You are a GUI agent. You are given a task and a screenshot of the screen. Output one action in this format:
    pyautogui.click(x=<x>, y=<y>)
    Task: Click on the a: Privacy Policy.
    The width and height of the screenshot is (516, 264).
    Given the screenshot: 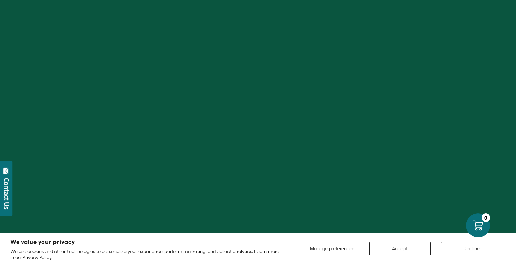 What is the action you would take?
    pyautogui.click(x=37, y=257)
    